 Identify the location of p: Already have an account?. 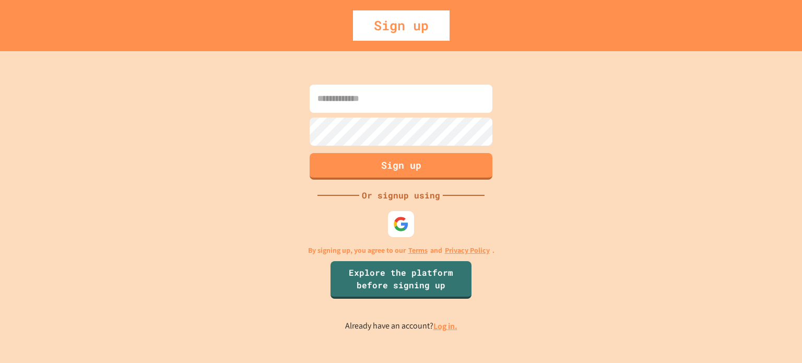
(401, 326).